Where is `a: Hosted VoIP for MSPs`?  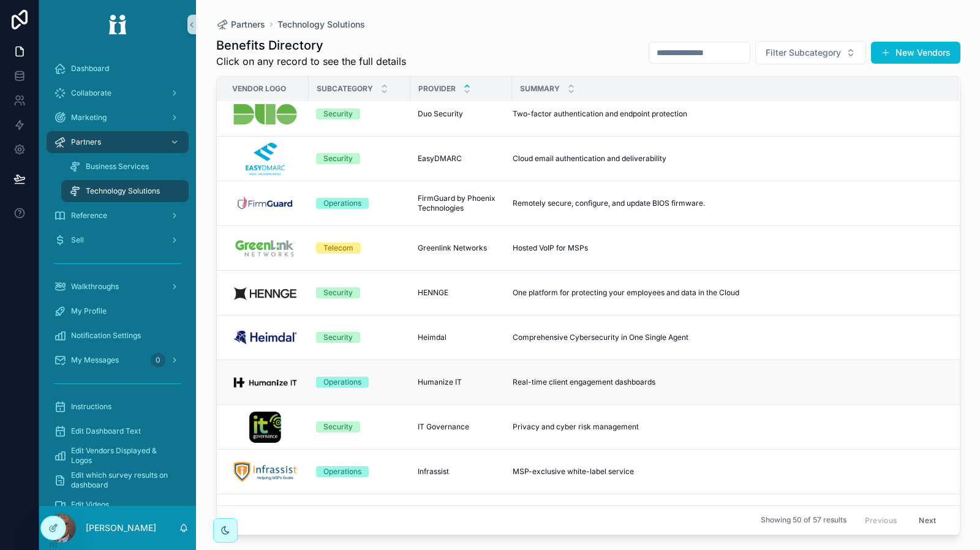
a: Hosted VoIP for MSPs is located at coordinates (728, 248).